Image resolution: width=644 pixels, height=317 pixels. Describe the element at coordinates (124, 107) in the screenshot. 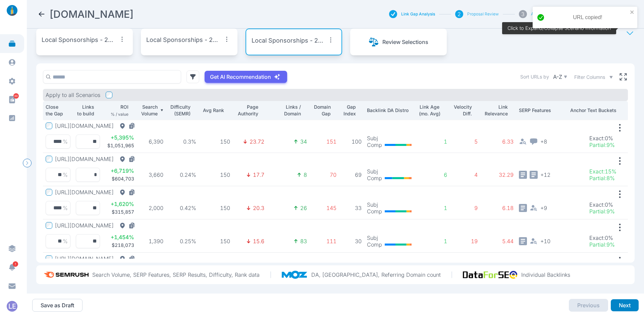

I see `p: ROI` at that location.